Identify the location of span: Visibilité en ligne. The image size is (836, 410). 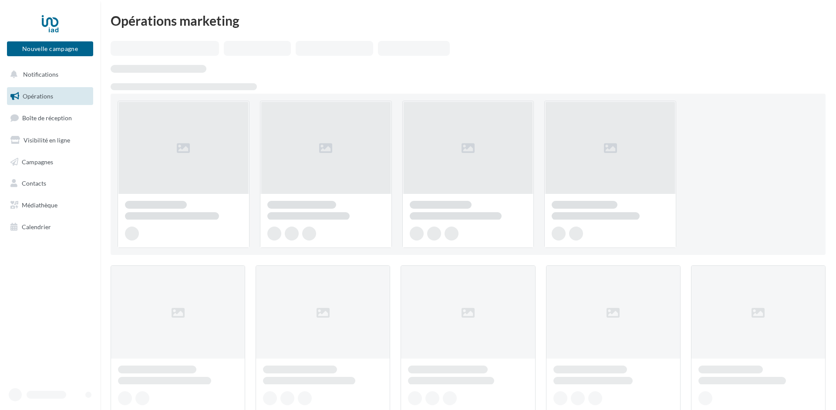
(47, 140).